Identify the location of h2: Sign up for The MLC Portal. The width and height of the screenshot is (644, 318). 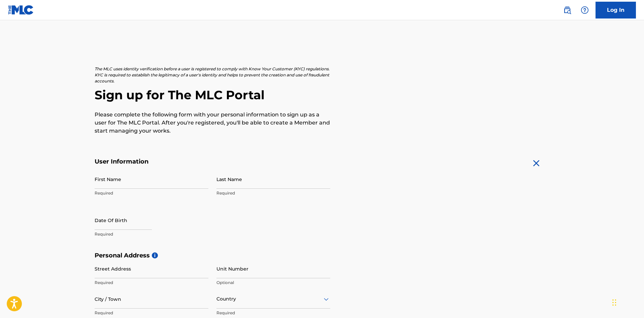
(322, 95).